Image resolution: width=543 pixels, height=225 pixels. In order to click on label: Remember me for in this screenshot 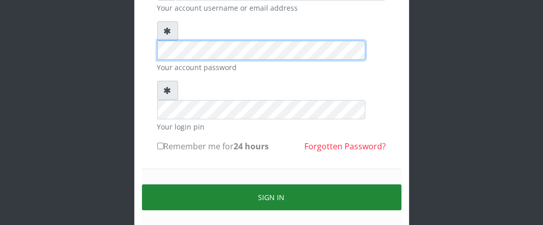, I will do `click(213, 147)`.